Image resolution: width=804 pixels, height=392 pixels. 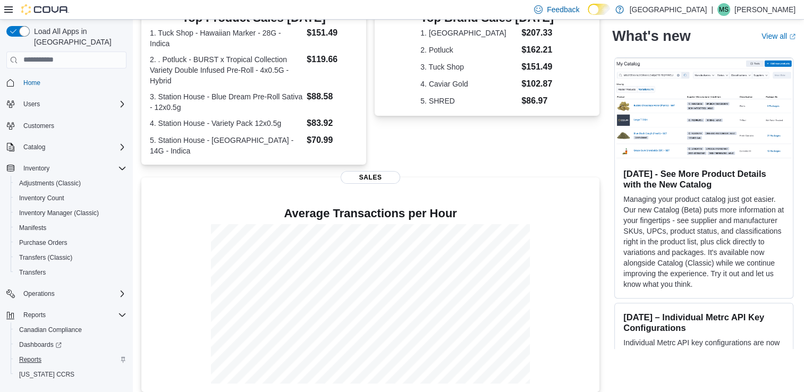 What do you see at coordinates (704, 353) in the screenshot?
I see `p: Individual Metrc API key configurations are now available for all Metrc states. For instructions ...` at bounding box center [704, 353].